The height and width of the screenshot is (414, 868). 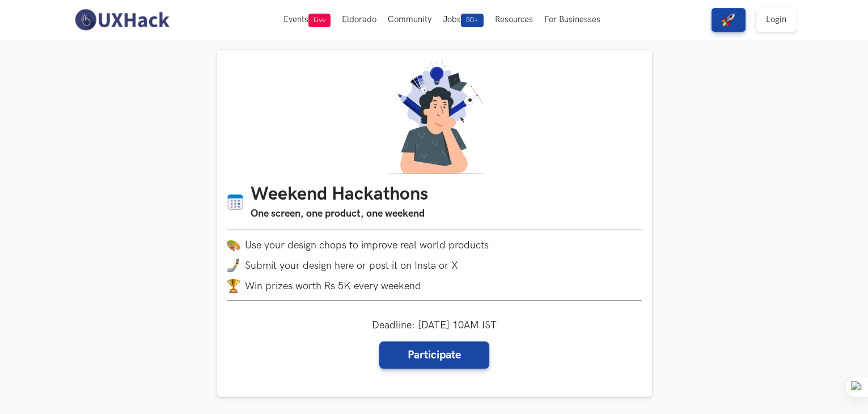 I want to click on a: Participate, so click(x=435, y=355).